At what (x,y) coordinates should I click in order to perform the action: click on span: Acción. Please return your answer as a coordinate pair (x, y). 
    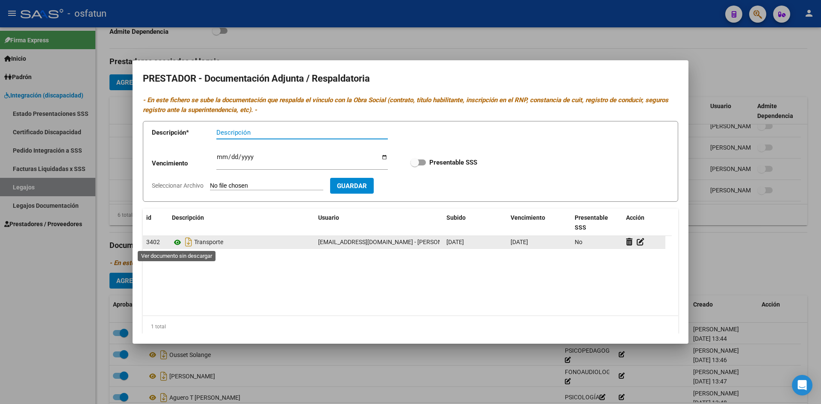
    Looking at the image, I should click on (635, 218).